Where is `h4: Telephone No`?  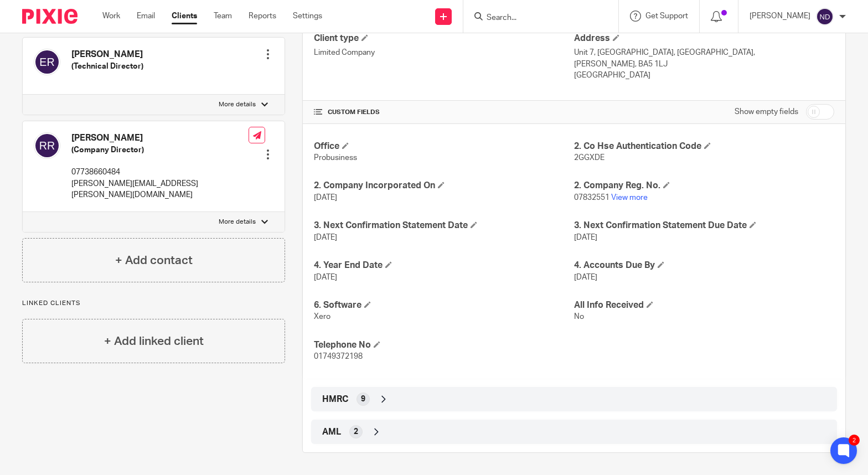
h4: Telephone No is located at coordinates (444, 345).